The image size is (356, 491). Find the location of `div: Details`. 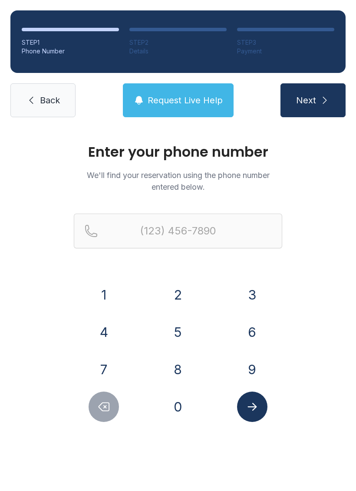

div: Details is located at coordinates (178, 51).